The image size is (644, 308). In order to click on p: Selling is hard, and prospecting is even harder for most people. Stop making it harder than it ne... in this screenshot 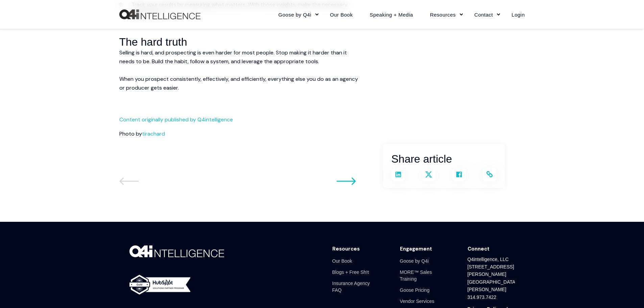, I will do `click(241, 74)`.